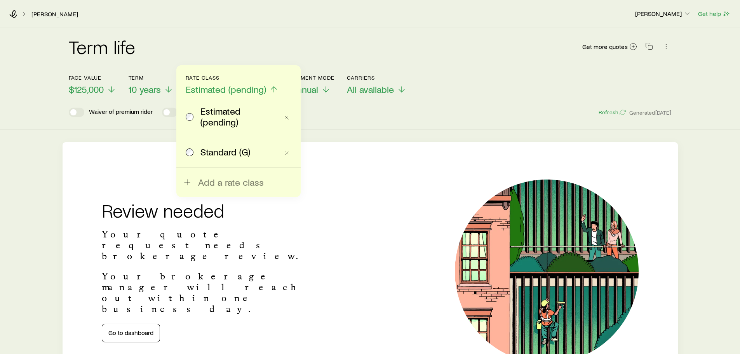 The image size is (740, 354). What do you see at coordinates (92, 78) in the screenshot?
I see `p: Face value` at bounding box center [92, 78].